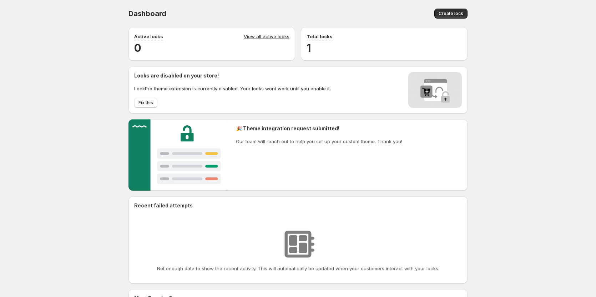 This screenshot has width=596, height=297. What do you see at coordinates (298, 244) in the screenshot?
I see `img: No resources found` at bounding box center [298, 244].